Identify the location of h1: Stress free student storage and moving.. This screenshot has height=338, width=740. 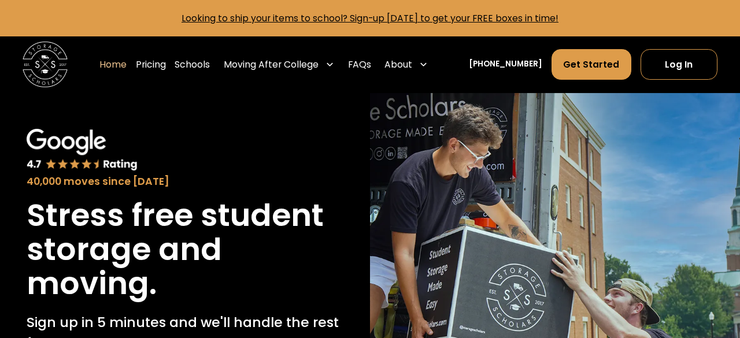
(185, 250).